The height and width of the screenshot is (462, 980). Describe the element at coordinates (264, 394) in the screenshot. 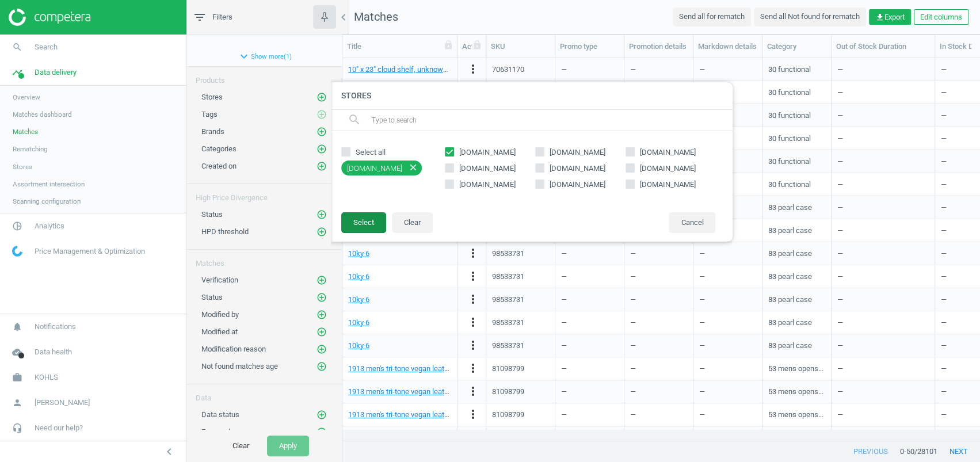

I see `div: Data` at that location.